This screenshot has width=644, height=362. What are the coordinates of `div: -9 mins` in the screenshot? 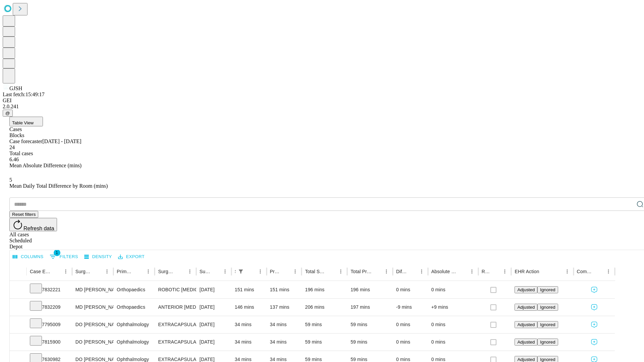 It's located at (410, 307).